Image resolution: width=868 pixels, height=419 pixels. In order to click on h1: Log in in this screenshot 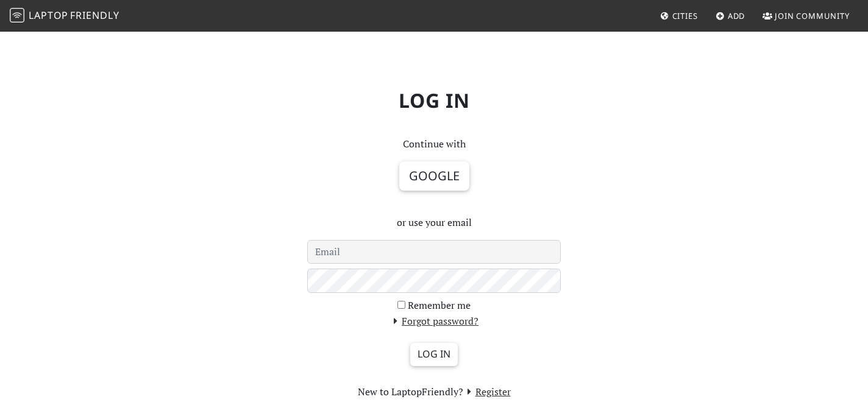, I will do `click(434, 101)`.